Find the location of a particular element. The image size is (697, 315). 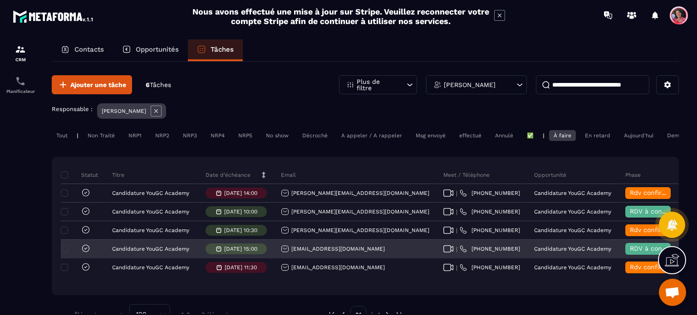

div: Décroché is located at coordinates (315, 136).